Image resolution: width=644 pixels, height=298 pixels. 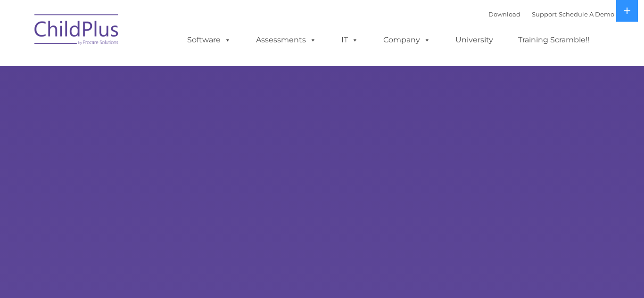 What do you see at coordinates (544, 14) in the screenshot?
I see `a: Support` at bounding box center [544, 14].